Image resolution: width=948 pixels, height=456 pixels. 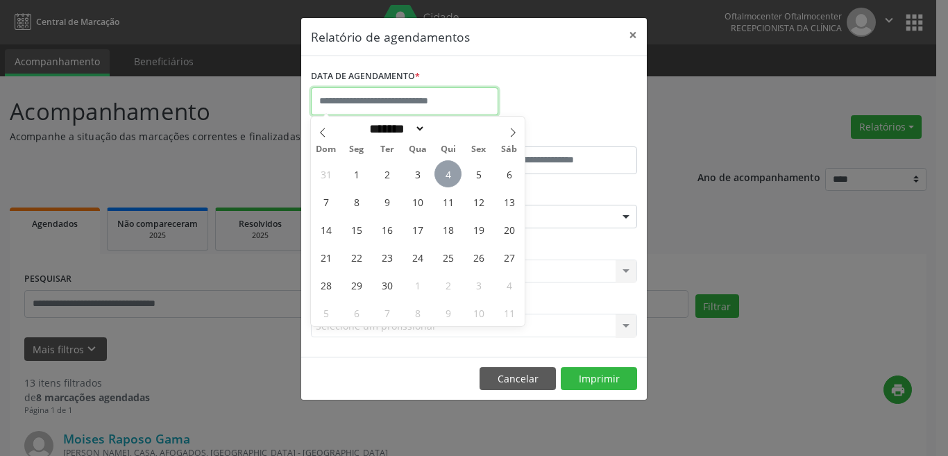 What do you see at coordinates (356, 257) in the screenshot?
I see `span: Setembro 22, 2025` at bounding box center [356, 257].